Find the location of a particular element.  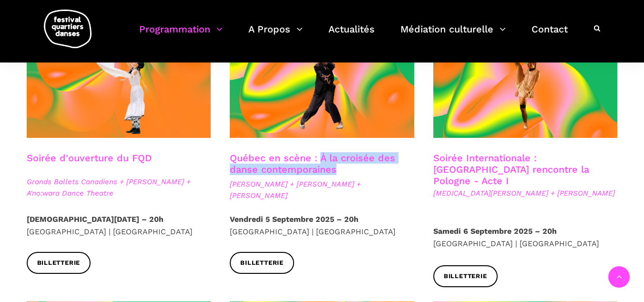

a: A Propos is located at coordinates (275, 35).